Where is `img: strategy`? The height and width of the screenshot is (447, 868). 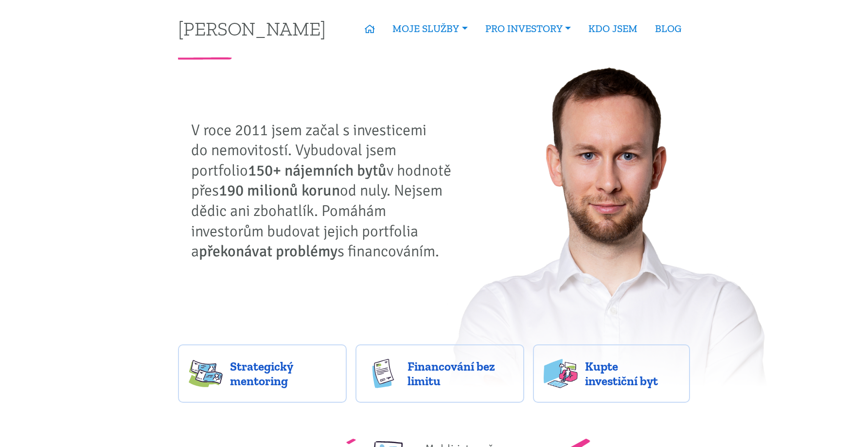 img: strategy is located at coordinates (206, 374).